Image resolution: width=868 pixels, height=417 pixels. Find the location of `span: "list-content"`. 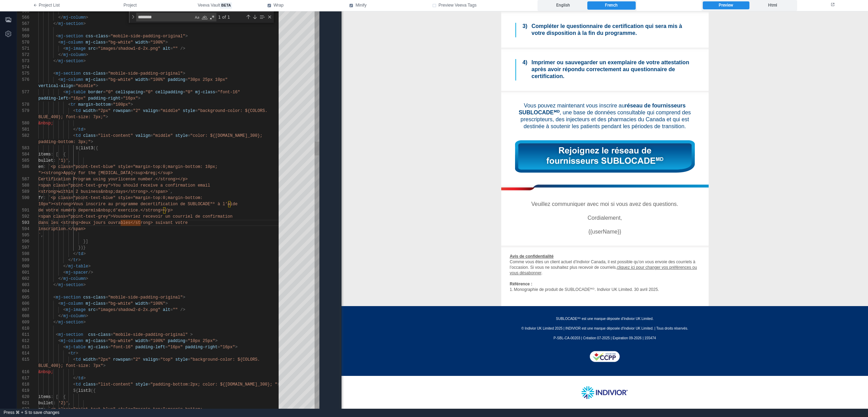

span: "list-content" is located at coordinates (116, 136).